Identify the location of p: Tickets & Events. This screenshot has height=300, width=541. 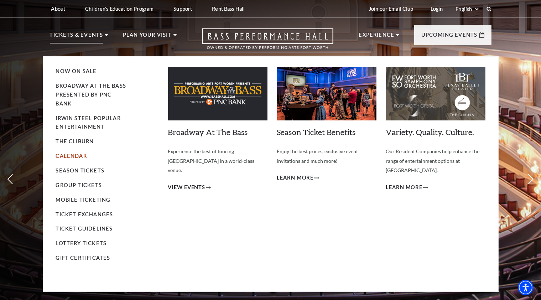
(77, 37).